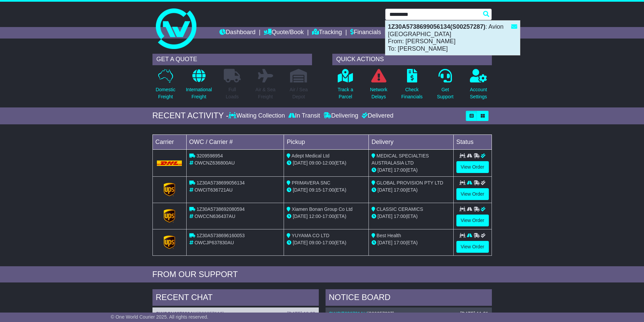 The height and width of the screenshot is (322, 644). I want to click on td: OWC / Carrier #, so click(235, 142).